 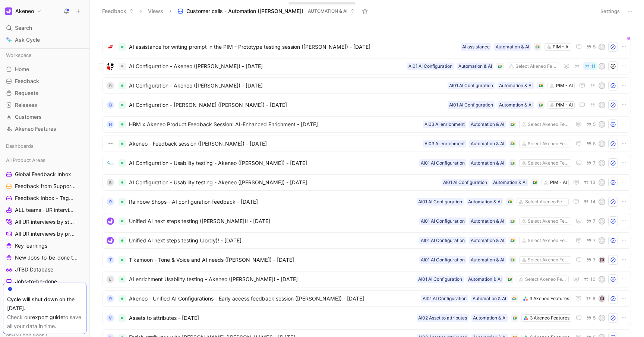 I want to click on span: JTBD Database, so click(x=34, y=270).